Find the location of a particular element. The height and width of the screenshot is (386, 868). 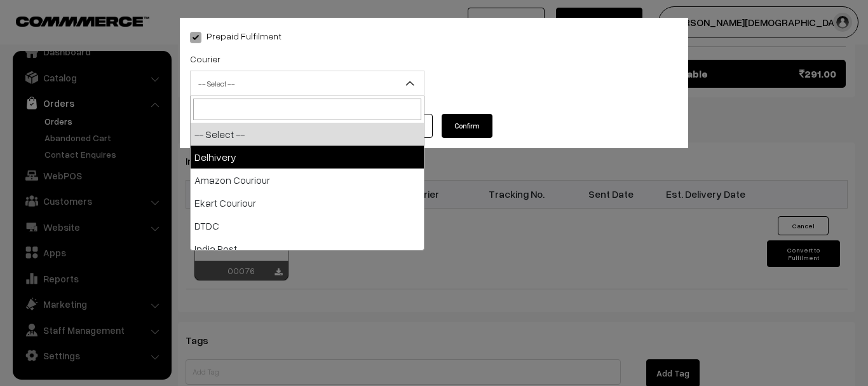

span: -- Select -- is located at coordinates (307, 84).